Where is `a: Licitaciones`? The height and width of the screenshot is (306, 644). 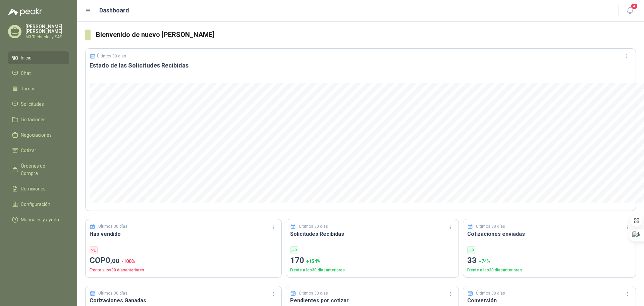 a: Licitaciones is located at coordinates (38, 119).